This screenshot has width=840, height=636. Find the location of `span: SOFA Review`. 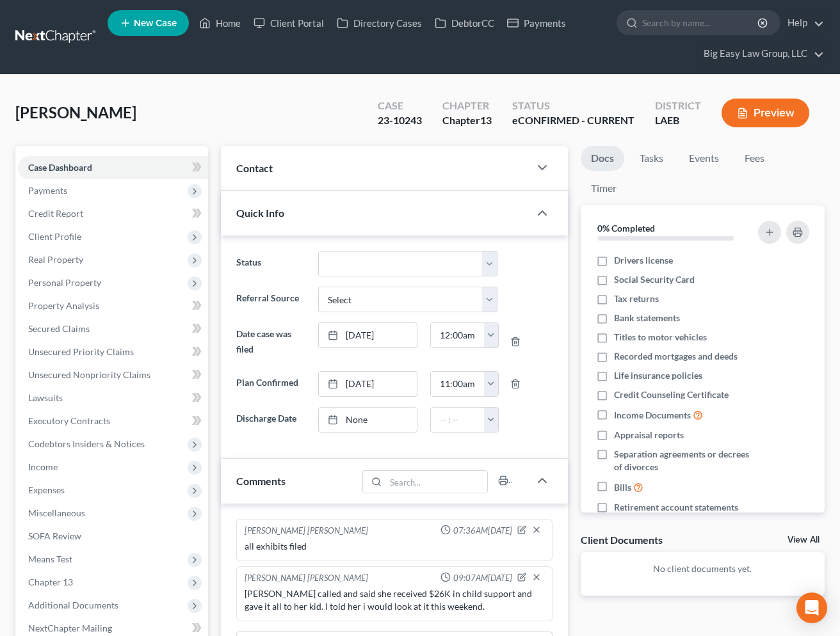

span: SOFA Review is located at coordinates (55, 536).